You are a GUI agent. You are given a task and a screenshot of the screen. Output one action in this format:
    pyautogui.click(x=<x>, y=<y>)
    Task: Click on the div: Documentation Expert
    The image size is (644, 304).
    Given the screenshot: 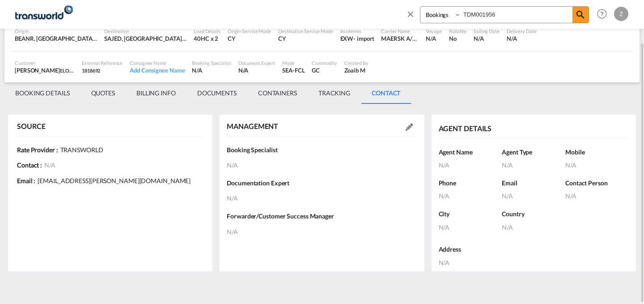 What is the action you would take?
    pyautogui.click(x=322, y=183)
    